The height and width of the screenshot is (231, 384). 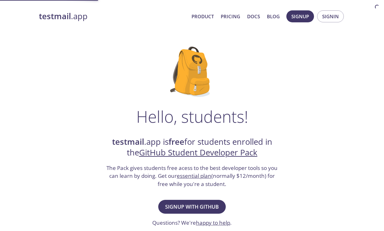 What do you see at coordinates (194, 175) in the screenshot?
I see `a: essential plan` at bounding box center [194, 175].